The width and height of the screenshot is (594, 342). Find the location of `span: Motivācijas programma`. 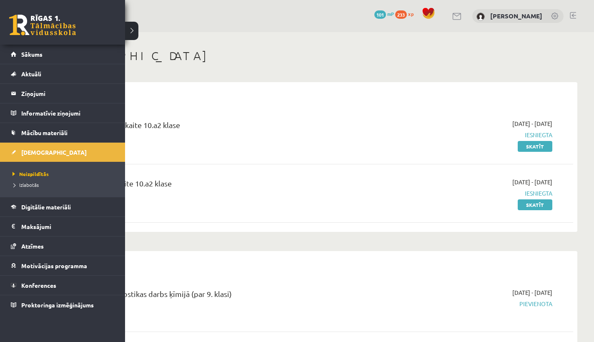

span: Motivācijas programma is located at coordinates (54, 265).